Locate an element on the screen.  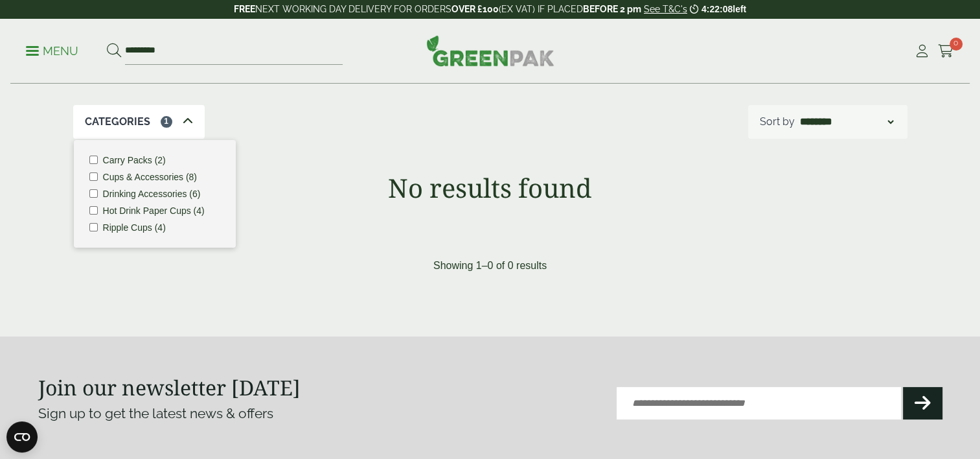
img: GreenPak Supplies is located at coordinates (490, 51).